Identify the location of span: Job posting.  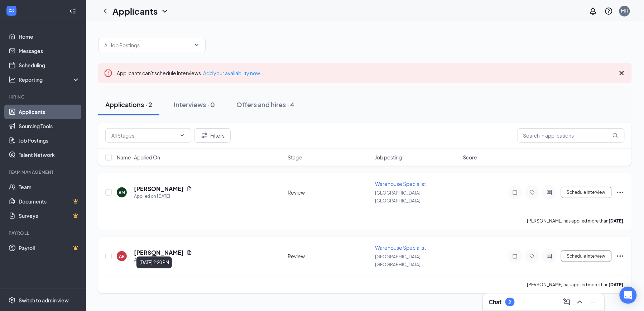
(389, 158).